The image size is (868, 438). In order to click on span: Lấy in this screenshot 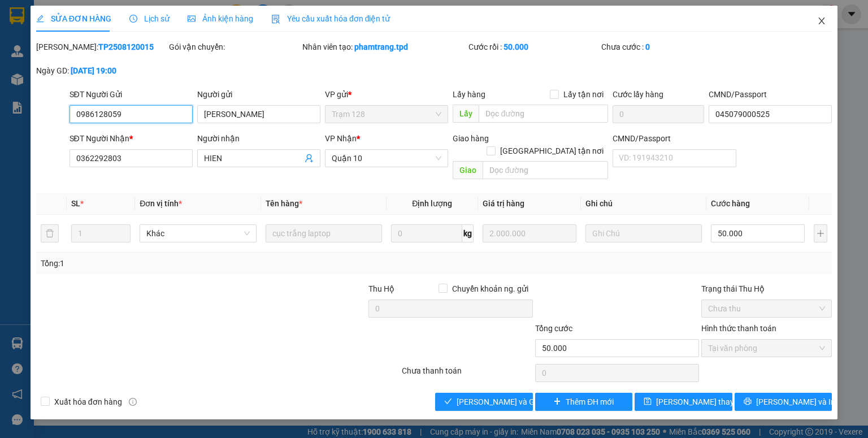, I will do `click(465, 114)`.